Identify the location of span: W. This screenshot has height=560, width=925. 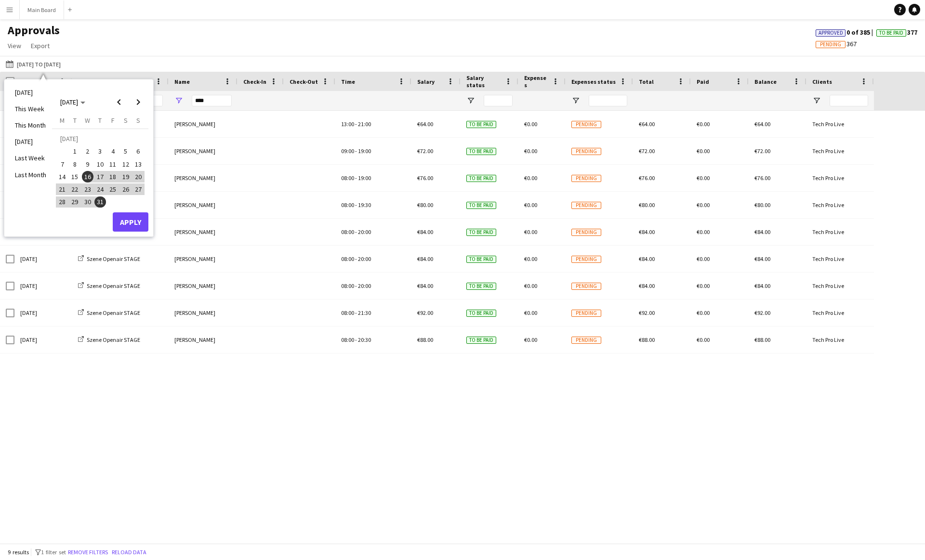
(87, 120).